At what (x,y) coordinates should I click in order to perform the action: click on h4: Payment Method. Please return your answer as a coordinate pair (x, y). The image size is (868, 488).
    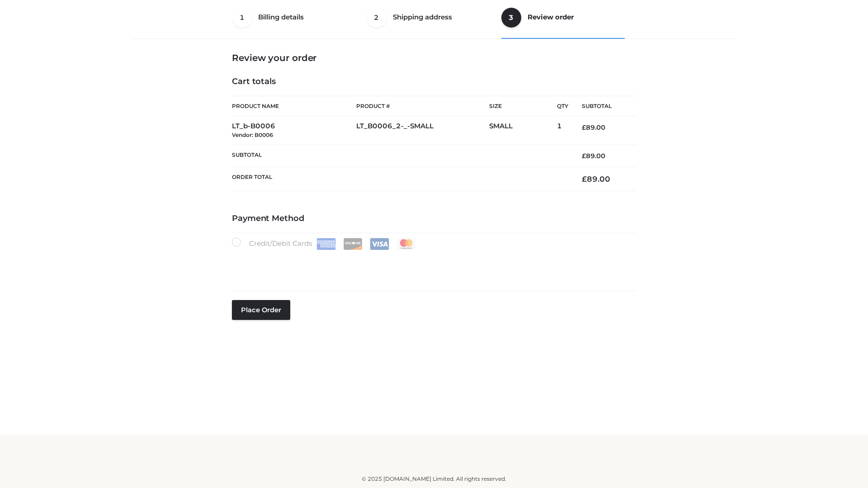
    Looking at the image, I should click on (434, 219).